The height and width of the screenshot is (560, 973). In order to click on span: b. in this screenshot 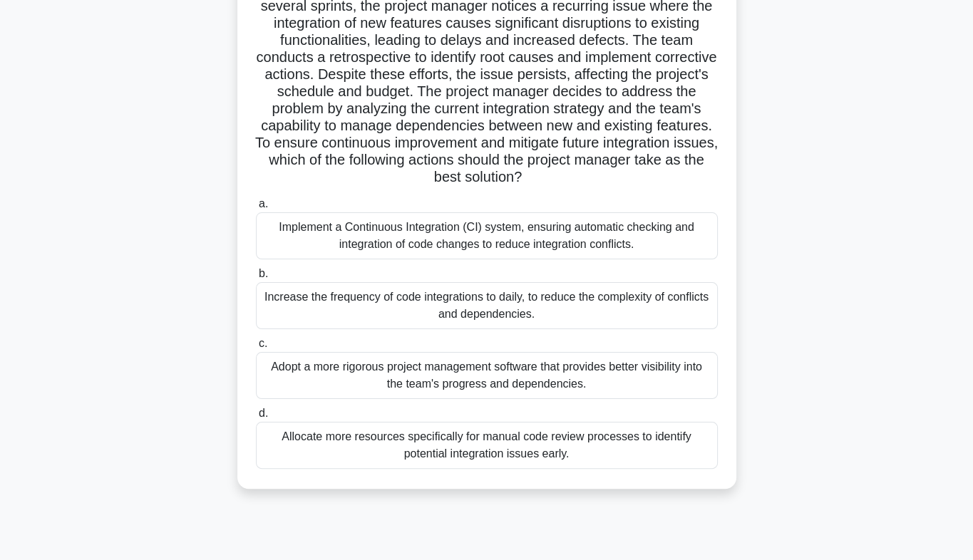, I will do `click(262, 273)`.